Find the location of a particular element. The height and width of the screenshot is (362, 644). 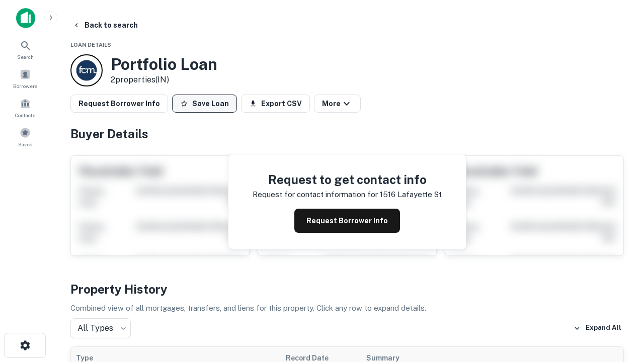

button: Back to search is located at coordinates (105, 25).